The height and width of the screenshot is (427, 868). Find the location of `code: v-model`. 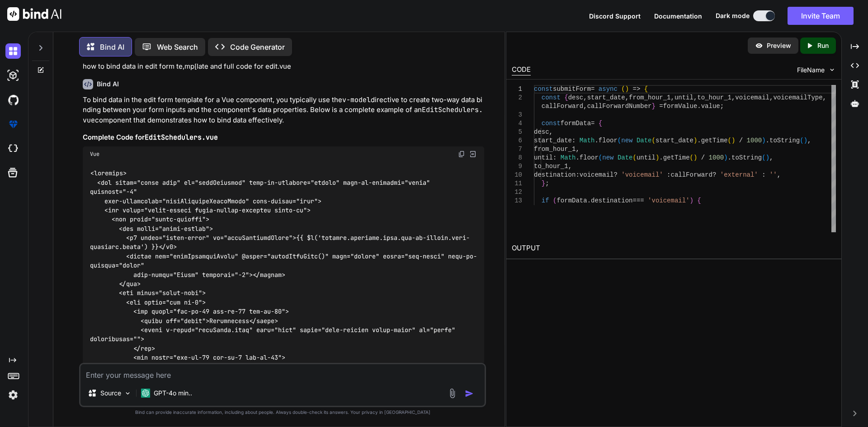

code: v-model is located at coordinates (356, 100).